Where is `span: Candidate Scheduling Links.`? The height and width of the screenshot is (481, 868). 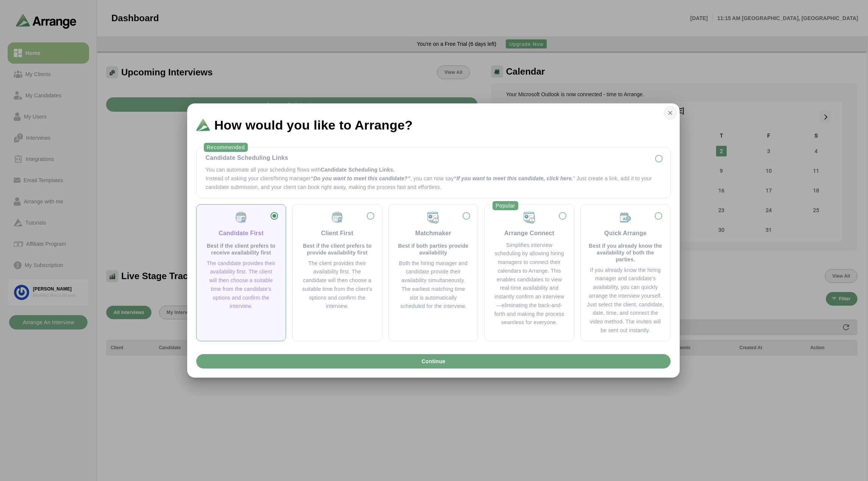
span: Candidate Scheduling Links. is located at coordinates (357, 170).